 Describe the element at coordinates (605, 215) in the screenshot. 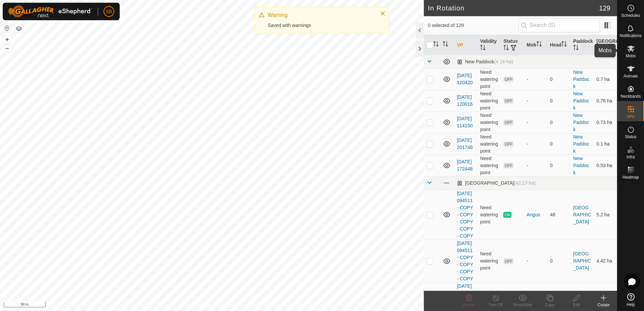

I see `td: 5.2 ha` at that location.